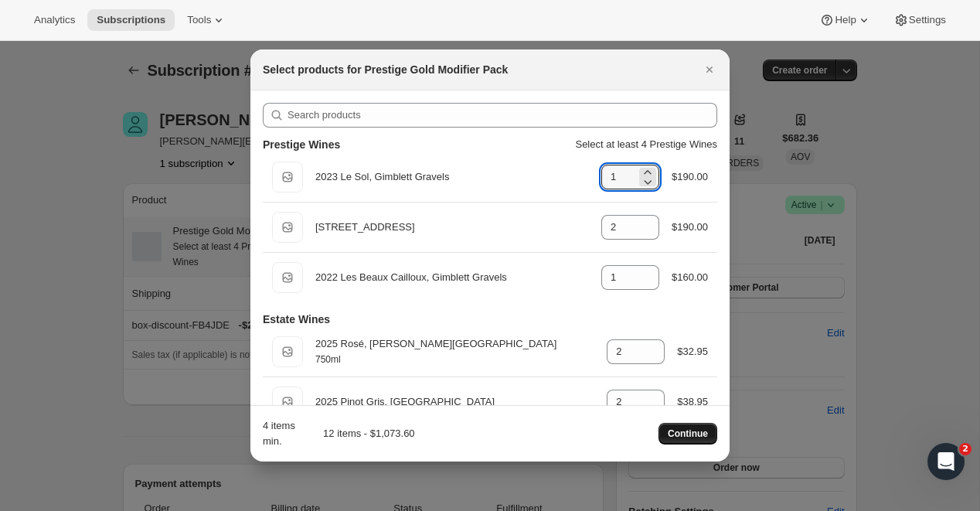  Describe the element at coordinates (131, 20) in the screenshot. I see `button: Subscriptions` at that location.